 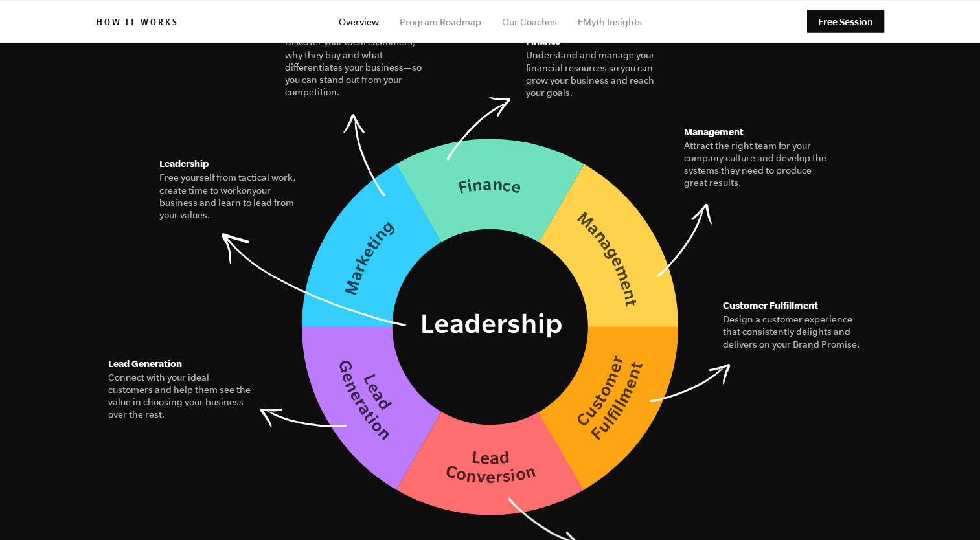 I want to click on figcaption: Free yourself from tactical work, create time to work your business and learn to lead from your v..., so click(x=232, y=196).